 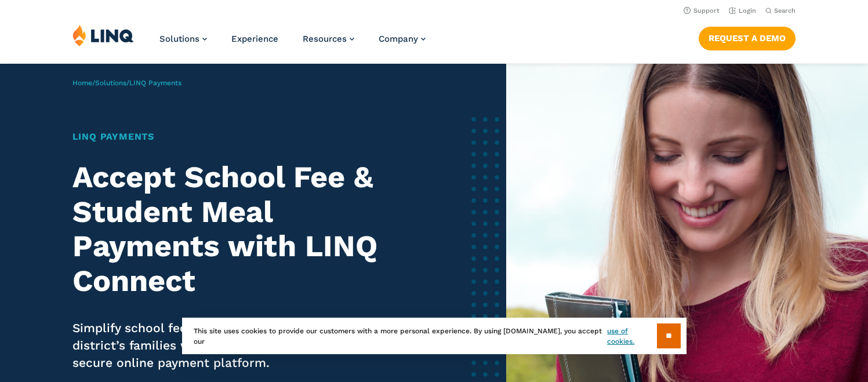 What do you see at coordinates (742, 11) in the screenshot?
I see `a: Login` at bounding box center [742, 11].